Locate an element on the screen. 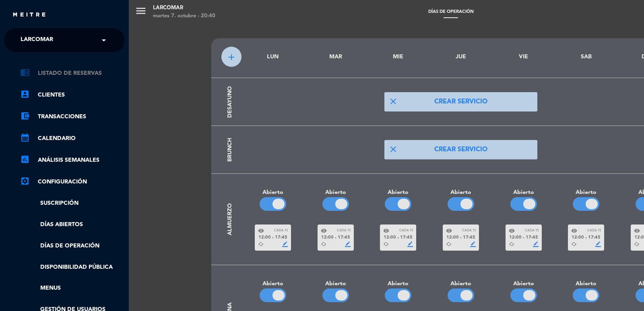  a: chrome_reader_modeListado de Reservas is located at coordinates (73, 73).